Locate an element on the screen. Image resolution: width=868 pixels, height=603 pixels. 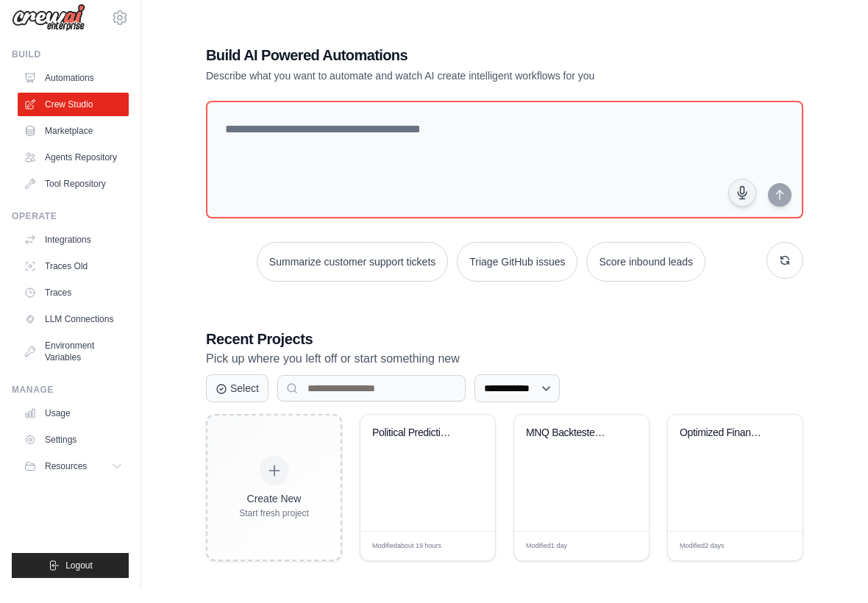
a: Traces is located at coordinates (73, 306).